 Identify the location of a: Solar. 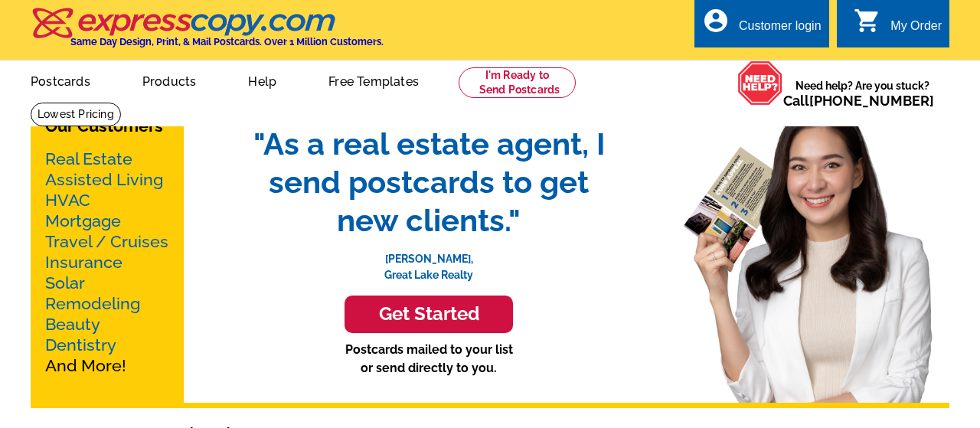
(65, 282).